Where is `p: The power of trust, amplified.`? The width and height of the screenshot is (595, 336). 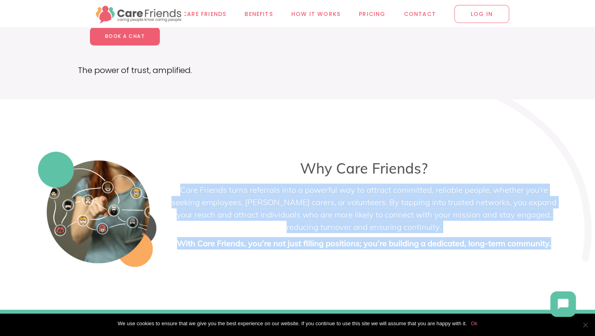 p: The power of trust, amplified. is located at coordinates (178, 70).